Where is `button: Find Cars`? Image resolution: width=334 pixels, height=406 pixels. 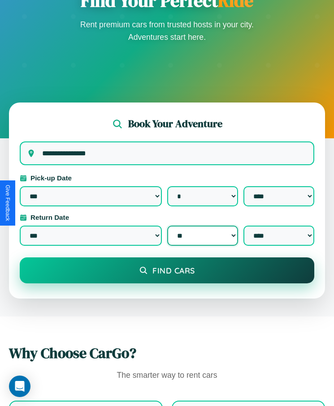 button: Find Cars is located at coordinates (167, 271).